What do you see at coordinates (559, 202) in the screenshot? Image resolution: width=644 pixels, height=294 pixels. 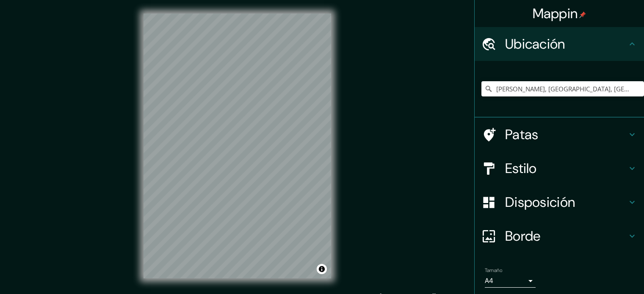 I see `div: Disposición` at bounding box center [559, 202].